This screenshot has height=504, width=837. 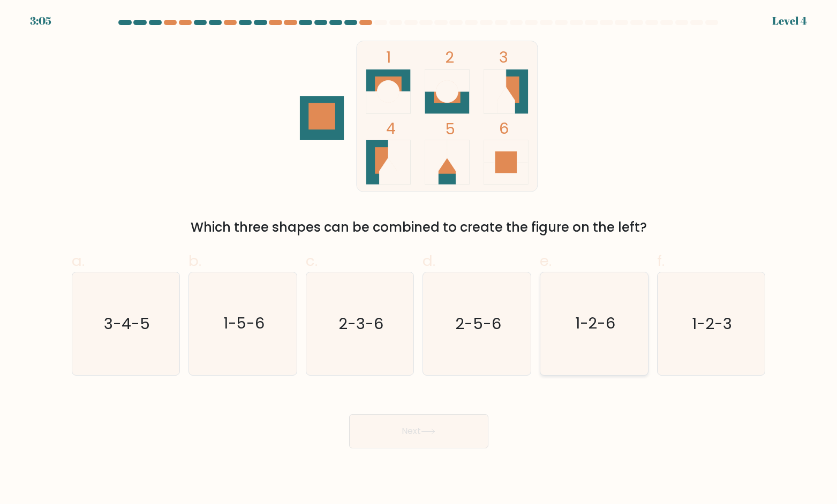 I want to click on text: 3-4-5, so click(x=127, y=324).